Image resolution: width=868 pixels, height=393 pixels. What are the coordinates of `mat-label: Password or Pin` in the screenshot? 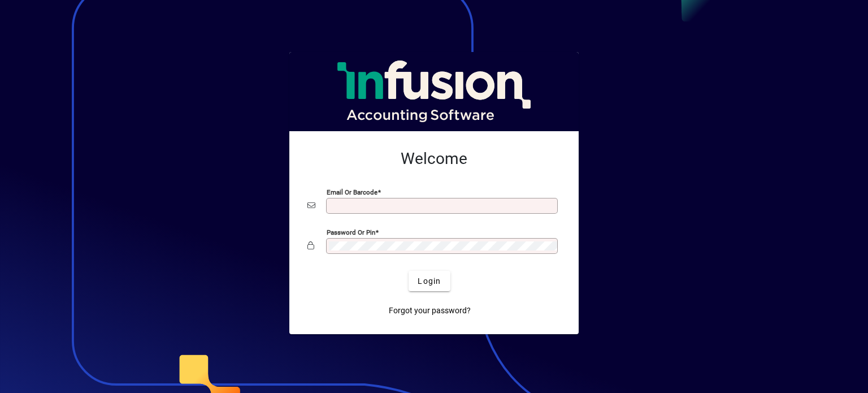 It's located at (351, 233).